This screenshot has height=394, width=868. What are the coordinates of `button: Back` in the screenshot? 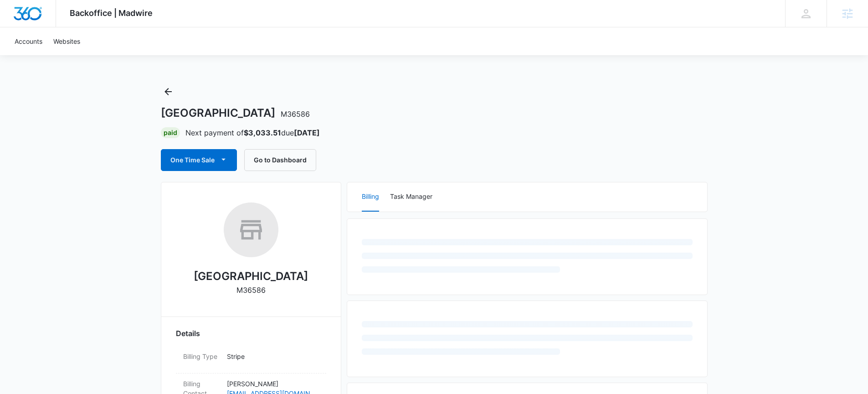 It's located at (168, 92).